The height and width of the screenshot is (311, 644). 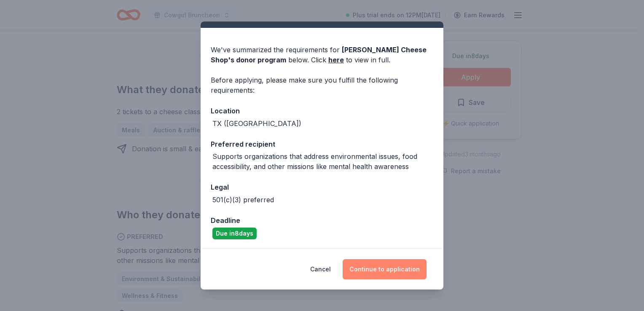 What do you see at coordinates (336, 60) in the screenshot?
I see `a: here` at bounding box center [336, 60].